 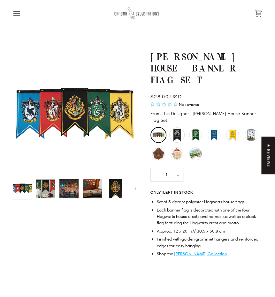 I want to click on li: Harry Potter Butterbeer Label Decals, so click(x=158, y=154).